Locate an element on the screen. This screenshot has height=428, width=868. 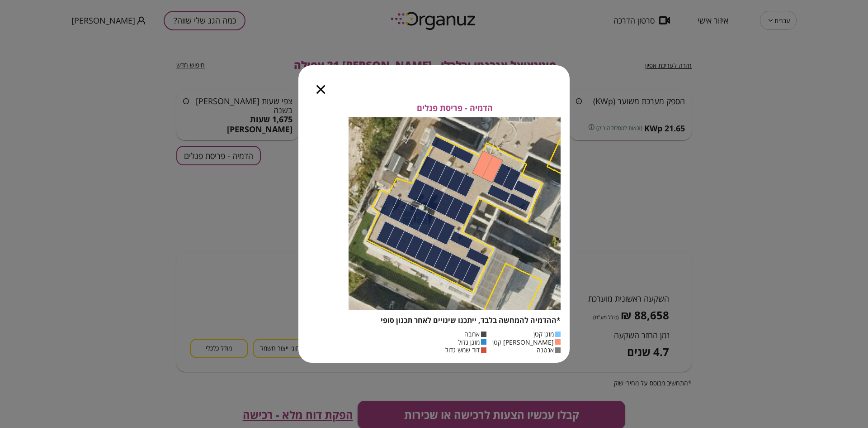
span: הדמיה - פריסת פנלים is located at coordinates (455, 108).